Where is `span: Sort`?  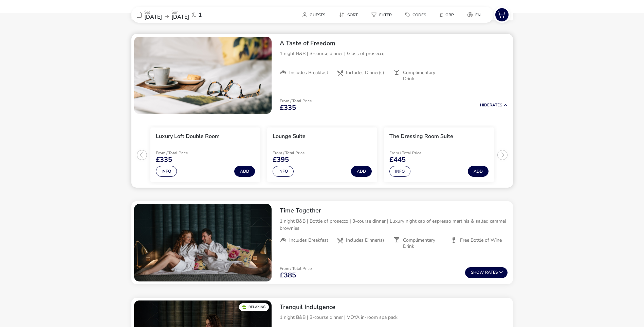
span: Sort is located at coordinates (353, 15).